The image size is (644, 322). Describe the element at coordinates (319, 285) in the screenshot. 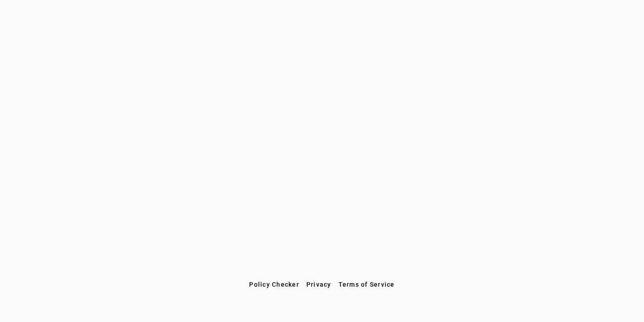

I see `button: Privacy` at that location.